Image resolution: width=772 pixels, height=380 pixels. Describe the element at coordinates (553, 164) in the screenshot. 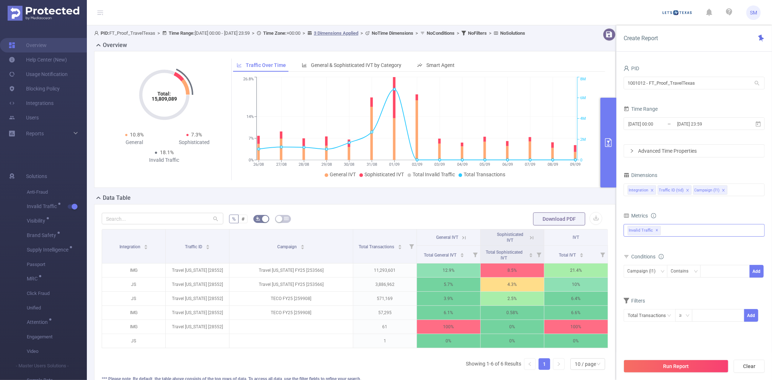

I see `tspan: 08/09` at that location.